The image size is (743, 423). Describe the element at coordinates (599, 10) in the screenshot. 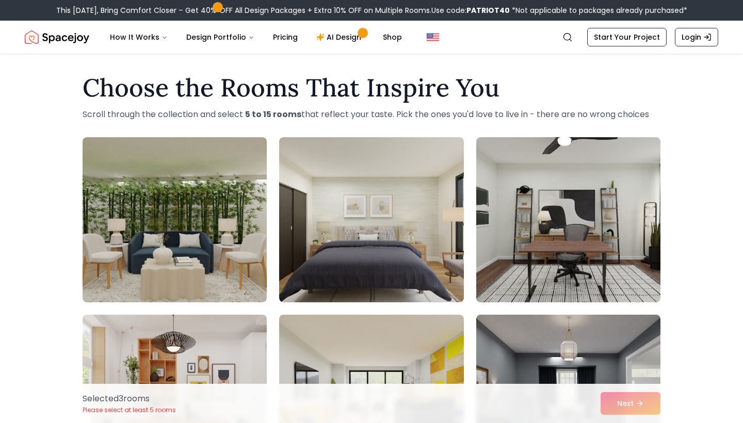

I see `span: *Not applicable to packages already purchased*` at that location.